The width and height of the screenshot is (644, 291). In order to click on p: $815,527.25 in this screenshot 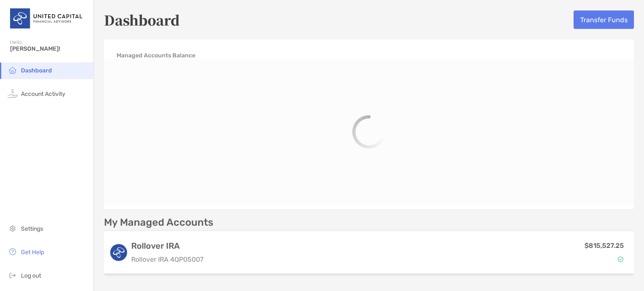, I will do `click(604, 245)`.